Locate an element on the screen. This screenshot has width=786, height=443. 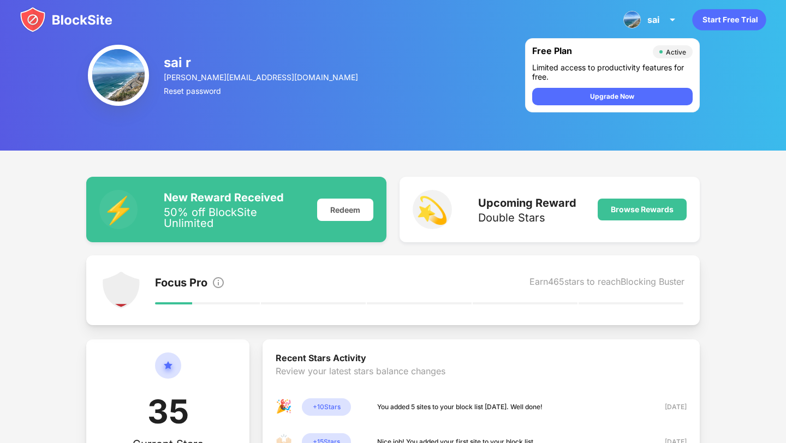
div: 35 is located at coordinates (168, 415).